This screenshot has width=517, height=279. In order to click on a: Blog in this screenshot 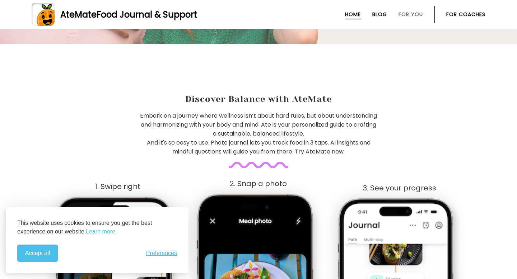, I will do `click(380, 14)`.